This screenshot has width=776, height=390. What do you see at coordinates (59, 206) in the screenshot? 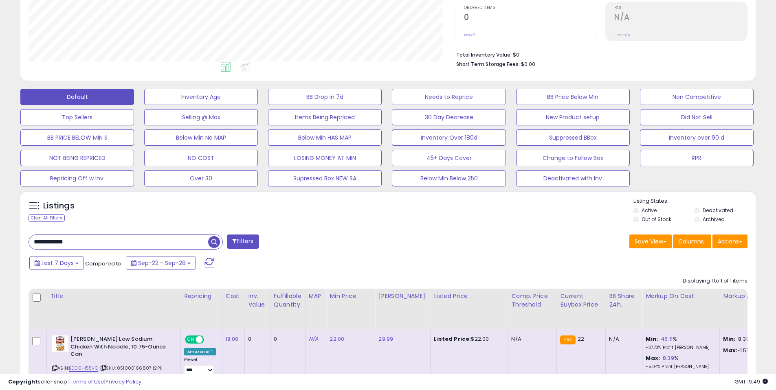
I see `h5: Listings` at bounding box center [59, 206].